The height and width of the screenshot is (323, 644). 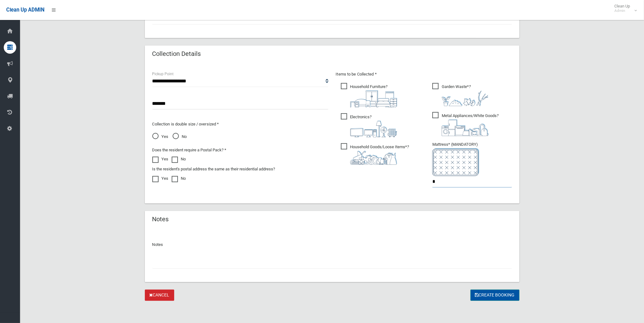 I want to click on span: Mattress* (MANDATORY), so click(x=472, y=159).